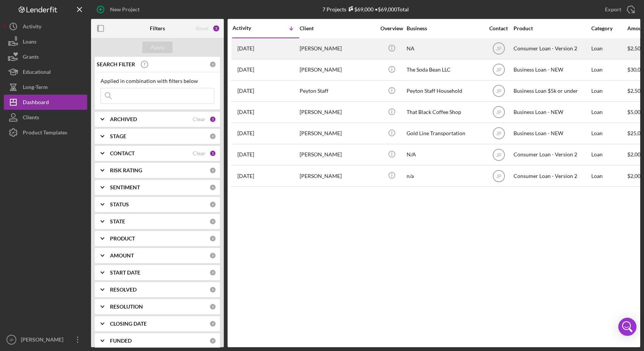 The height and width of the screenshot is (351, 644). What do you see at coordinates (29, 42) in the screenshot?
I see `div: Loans` at bounding box center [29, 42].